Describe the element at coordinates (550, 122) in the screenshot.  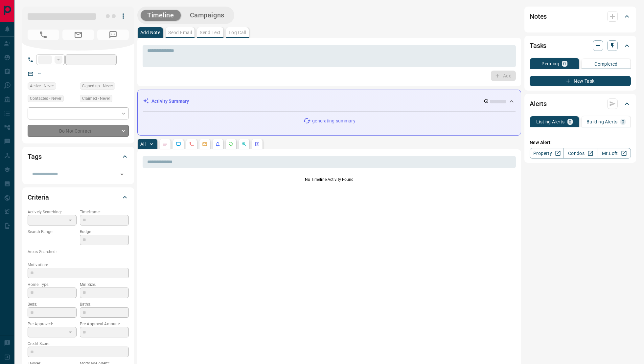
I see `p: Listing Alerts` at that location.